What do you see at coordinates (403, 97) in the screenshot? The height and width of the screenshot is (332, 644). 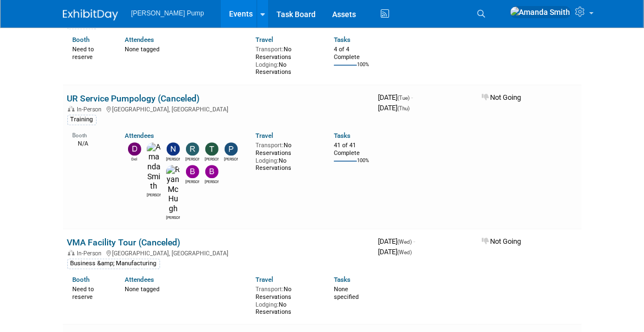 I see `span: (Tue)` at bounding box center [403, 97].